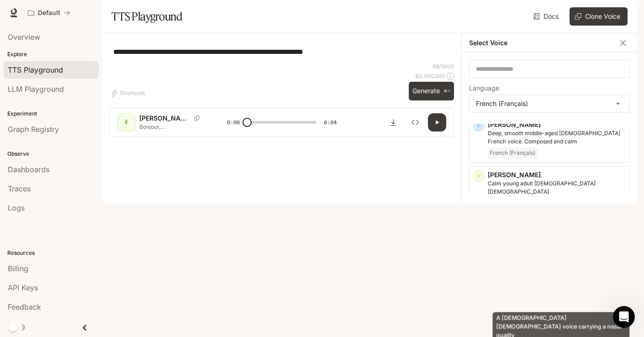 This screenshot has height=337, width=644. Describe the element at coordinates (547, 17) in the screenshot. I see `a: Docs` at that location.